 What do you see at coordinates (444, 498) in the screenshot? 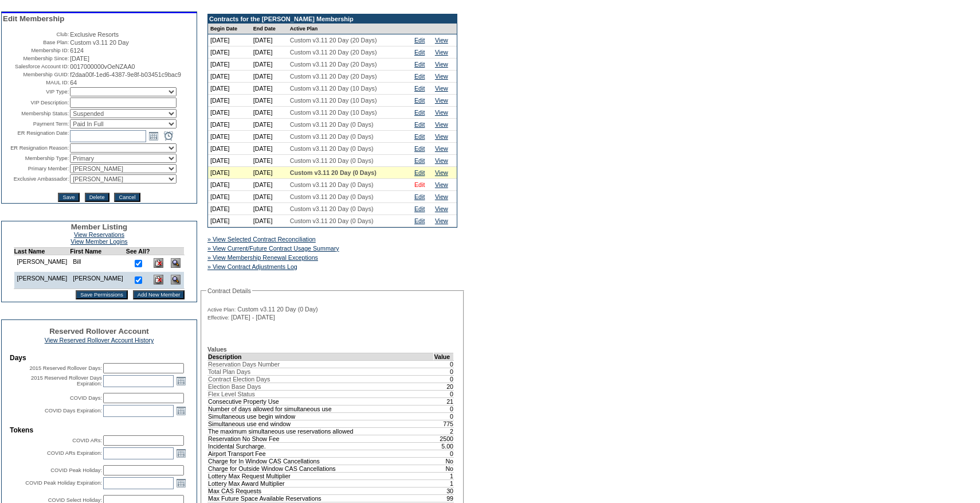
I see `td: 99` at bounding box center [444, 498].